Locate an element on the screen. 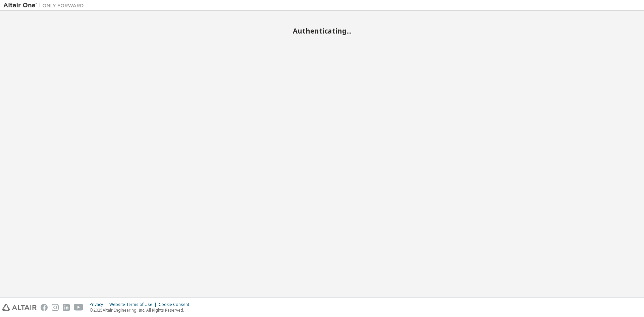 The height and width of the screenshot is (317, 644). img: youtube.svg is located at coordinates (79, 307).